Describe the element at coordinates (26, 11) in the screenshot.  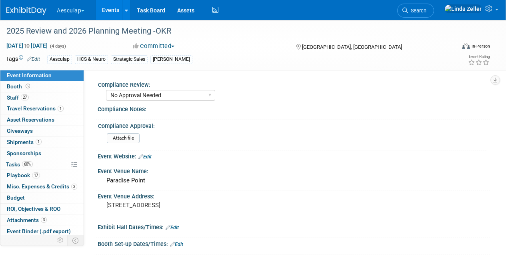
I see `img: ExhibitDay` at that location.